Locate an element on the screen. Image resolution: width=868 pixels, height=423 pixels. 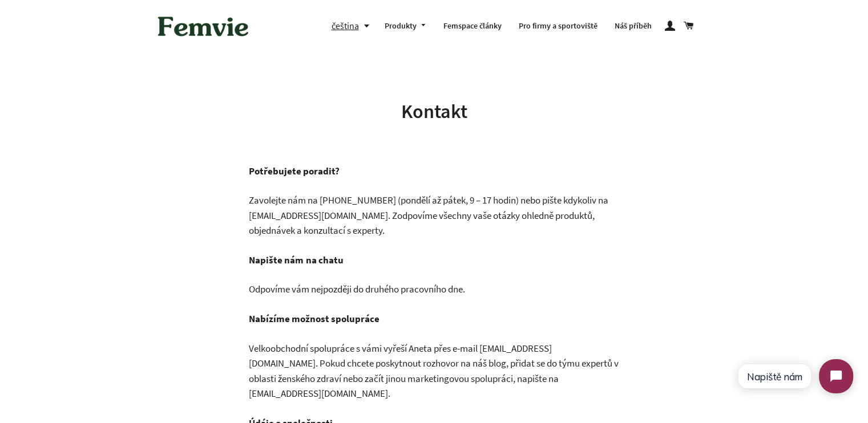
b: Napište nám na chatu is located at coordinates (295, 260).